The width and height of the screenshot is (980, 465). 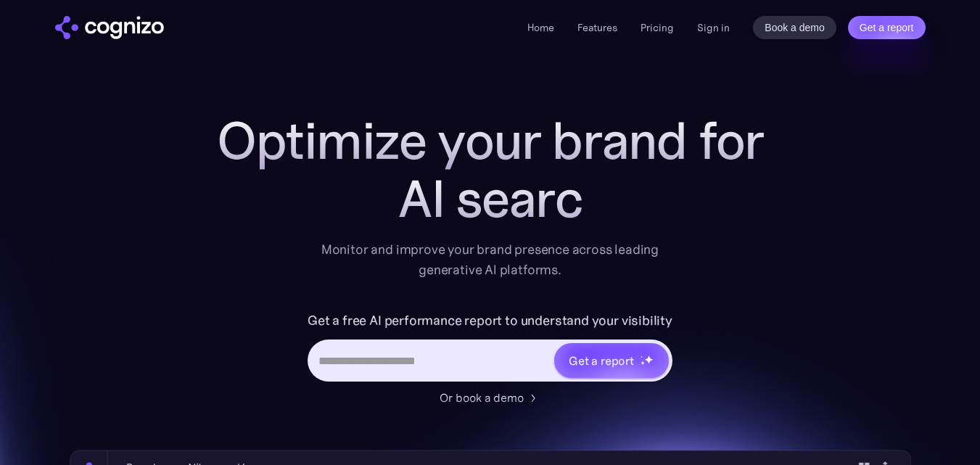 I want to click on a: Sign in, so click(x=713, y=27).